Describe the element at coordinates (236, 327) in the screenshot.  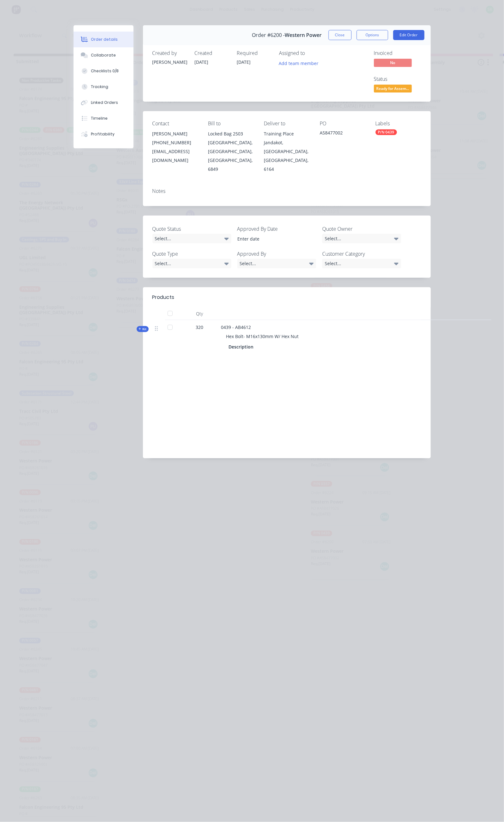
I see `span: 0439 - AB4612` at that location.